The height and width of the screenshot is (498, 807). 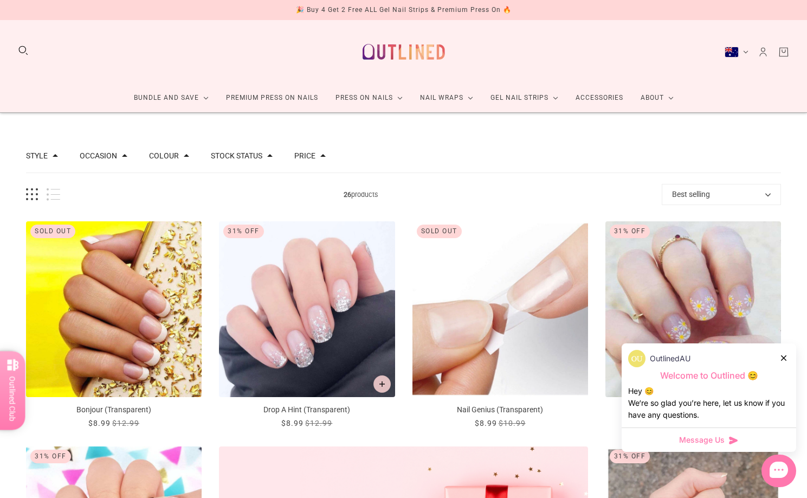 I want to click on button: Search, so click(x=23, y=50).